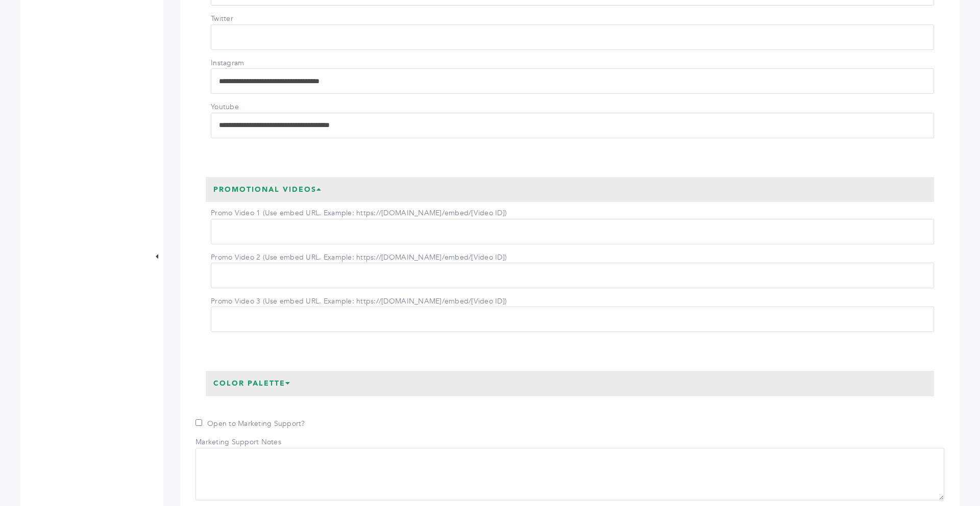  Describe the element at coordinates (247, 19) in the screenshot. I see `label: Twitter` at that location.